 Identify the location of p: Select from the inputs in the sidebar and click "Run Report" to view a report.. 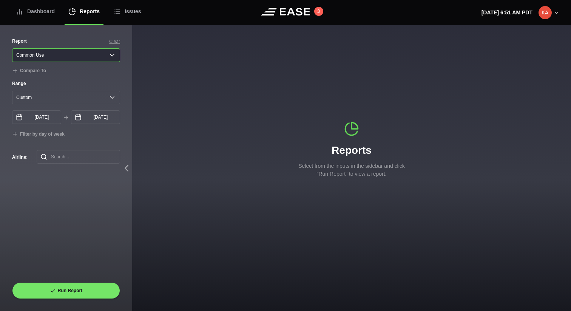
(351, 170).